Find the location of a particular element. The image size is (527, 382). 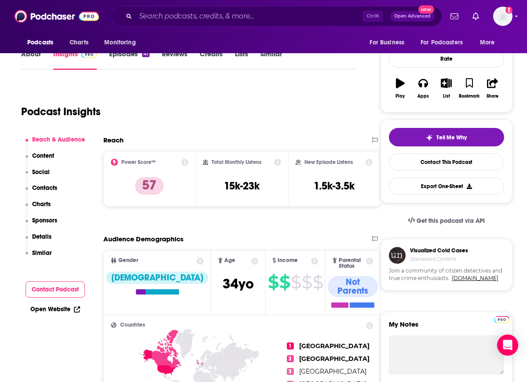

button: Sponsors is located at coordinates (41, 225).